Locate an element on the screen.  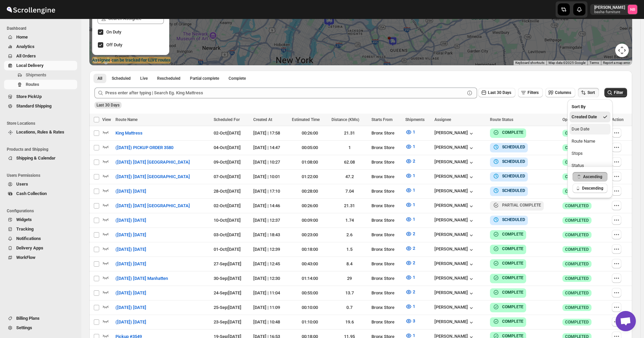
div: 00:26:00 is located at coordinates (310, 206).